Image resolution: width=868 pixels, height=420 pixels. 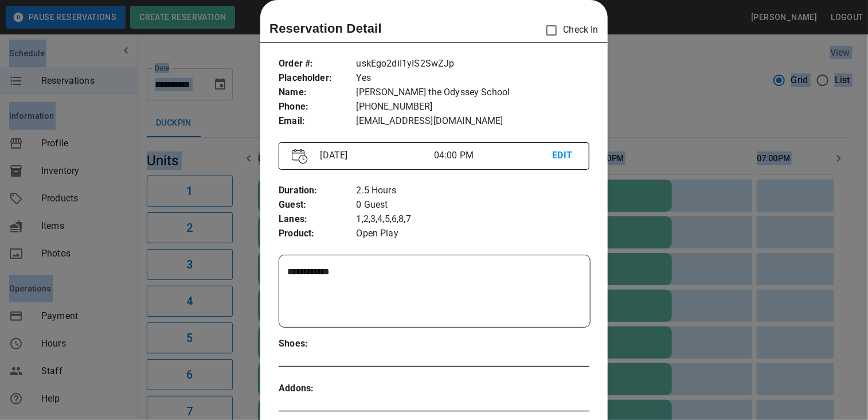 I want to click on p: EDIT, so click(x=564, y=155).